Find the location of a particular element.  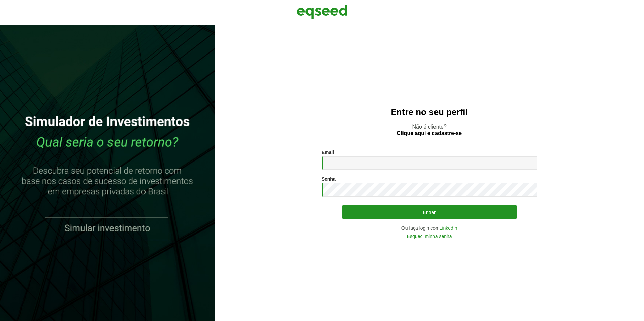

button: Entrar is located at coordinates (429, 212).